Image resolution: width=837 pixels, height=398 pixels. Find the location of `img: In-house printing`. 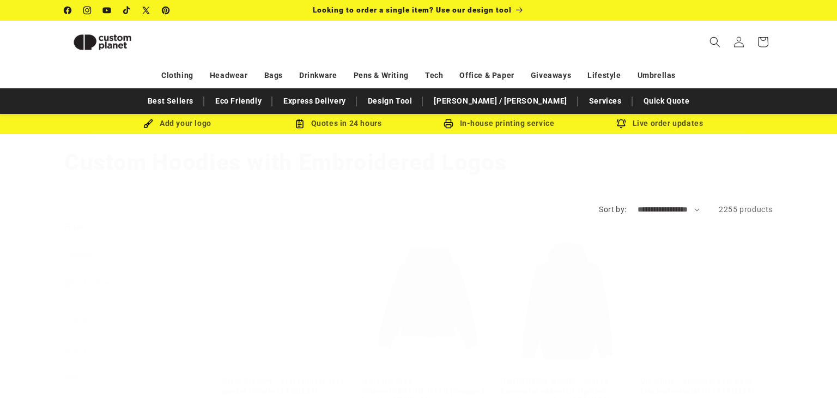

img: In-house printing is located at coordinates (449, 124).